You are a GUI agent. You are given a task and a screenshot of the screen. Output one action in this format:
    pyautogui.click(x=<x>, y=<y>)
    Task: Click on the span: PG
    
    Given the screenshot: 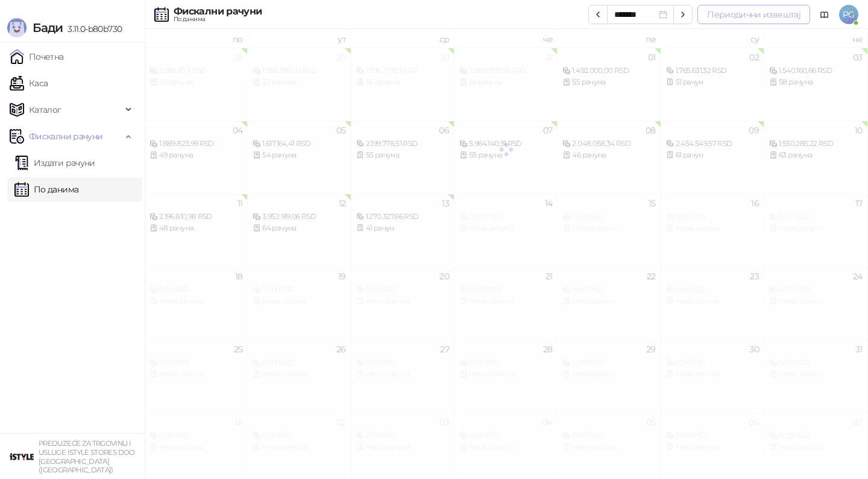 What is the action you would take?
    pyautogui.click(x=849, y=14)
    